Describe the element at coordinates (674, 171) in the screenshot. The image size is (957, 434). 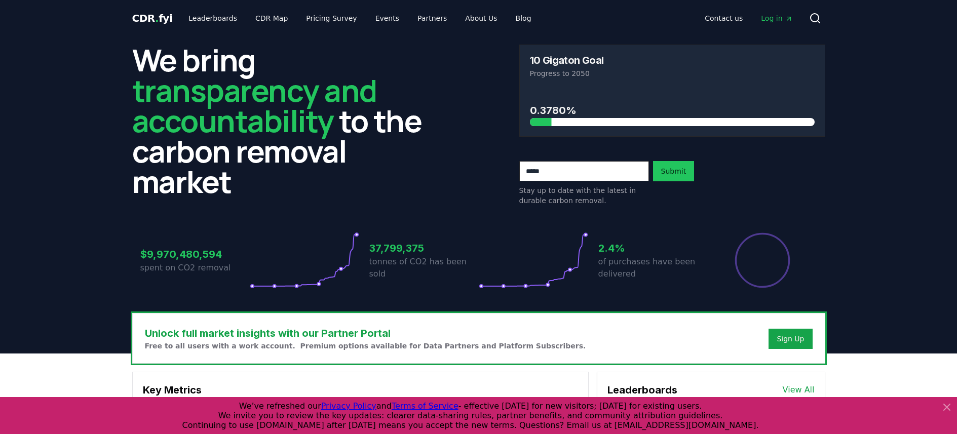
I see `button: Submit` at that location.